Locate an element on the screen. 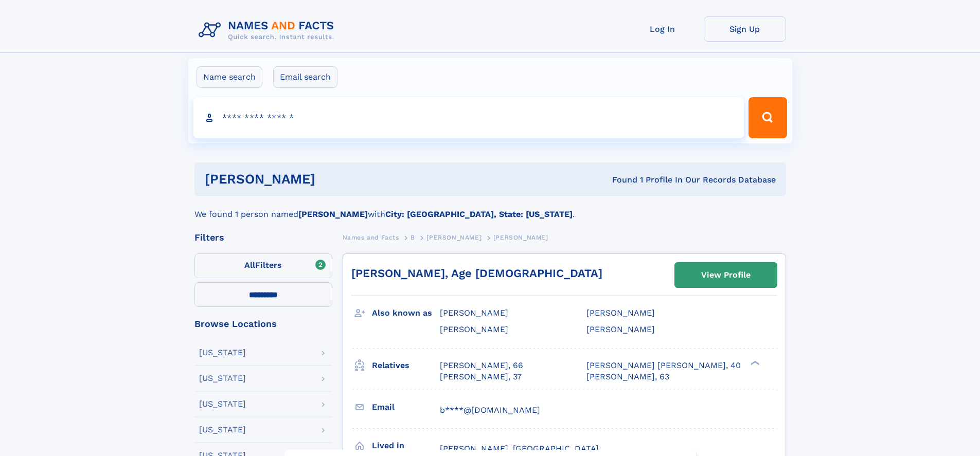 The height and width of the screenshot is (456, 980). div: We found 1 person named with . is located at coordinates (490, 208).